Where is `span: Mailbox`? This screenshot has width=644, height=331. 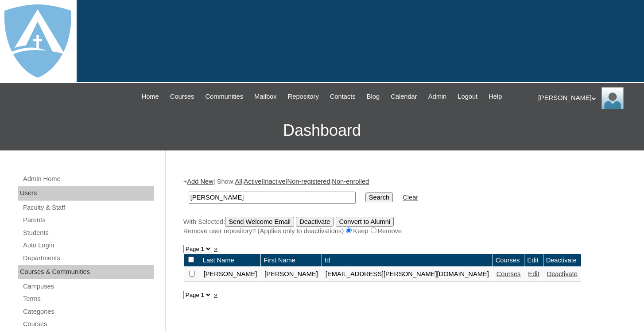 span: Mailbox is located at coordinates (266, 96).